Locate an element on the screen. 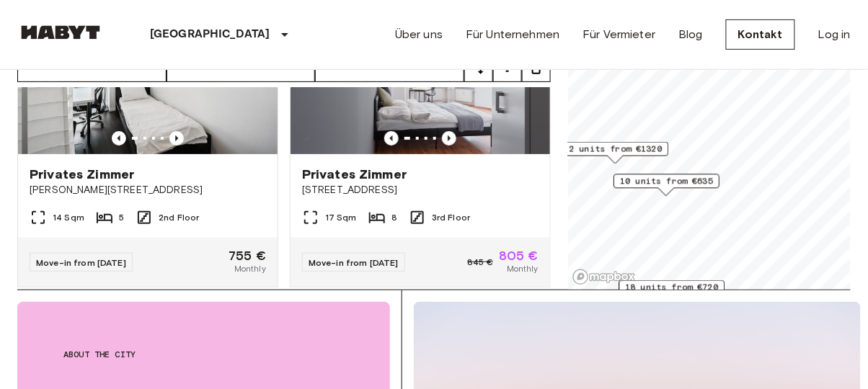 The image size is (868, 389). span: 845 € is located at coordinates (480, 262).